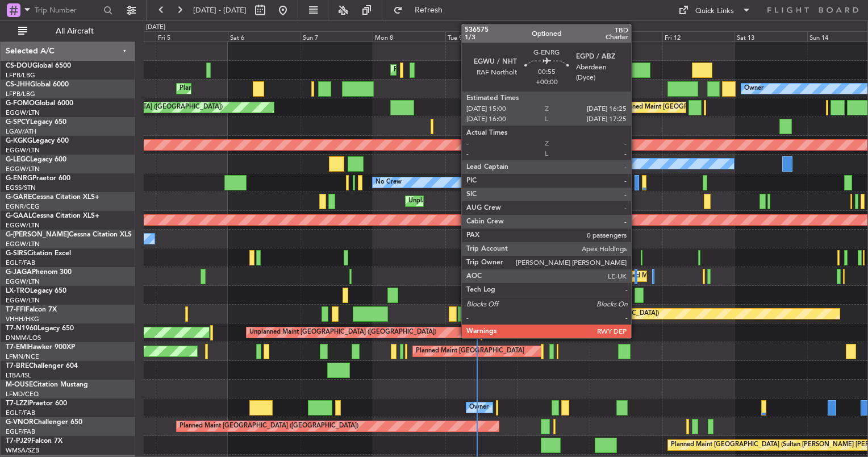  Describe the element at coordinates (408, 36) in the screenshot. I see `div: Mon 8` at that location.